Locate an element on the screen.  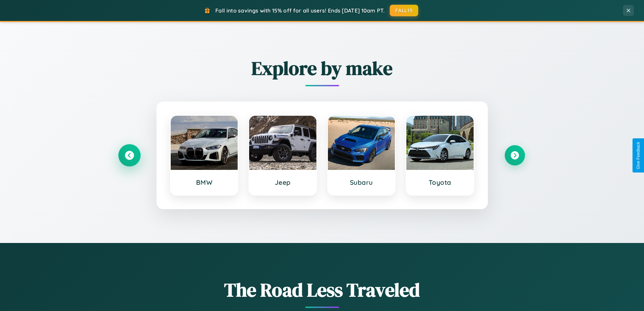
h3: Jeep is located at coordinates (282, 182).